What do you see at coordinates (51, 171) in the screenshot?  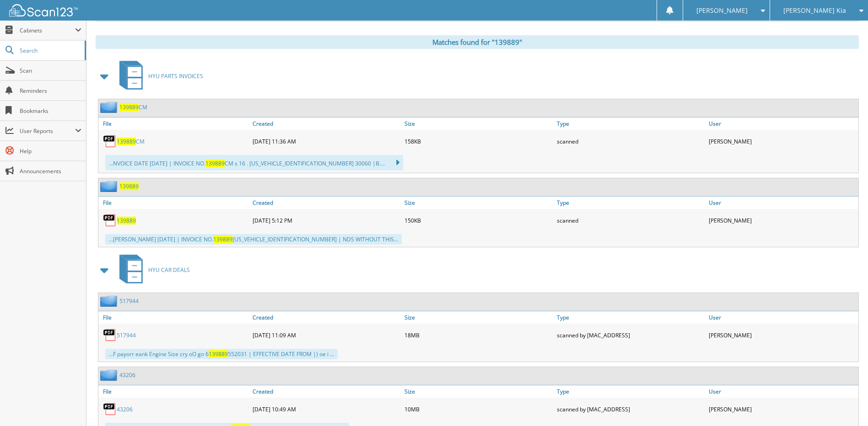 I see `span: Announcements` at bounding box center [51, 171].